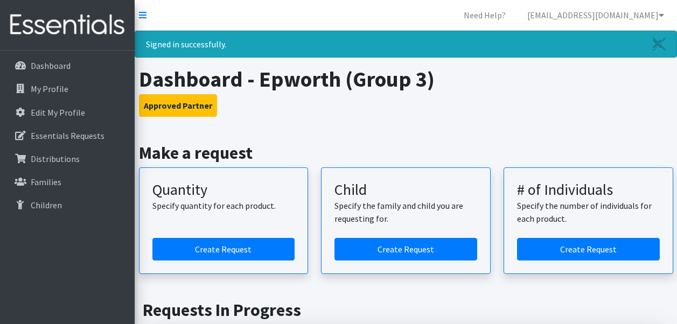 The height and width of the screenshot is (324, 677). Describe the element at coordinates (588, 190) in the screenshot. I see `h3: # of Individuals` at that location.